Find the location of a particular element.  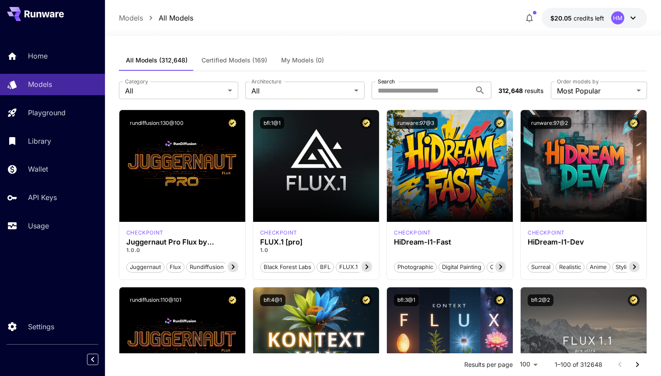

button: FLUX.1 [pro] is located at coordinates (356, 267).